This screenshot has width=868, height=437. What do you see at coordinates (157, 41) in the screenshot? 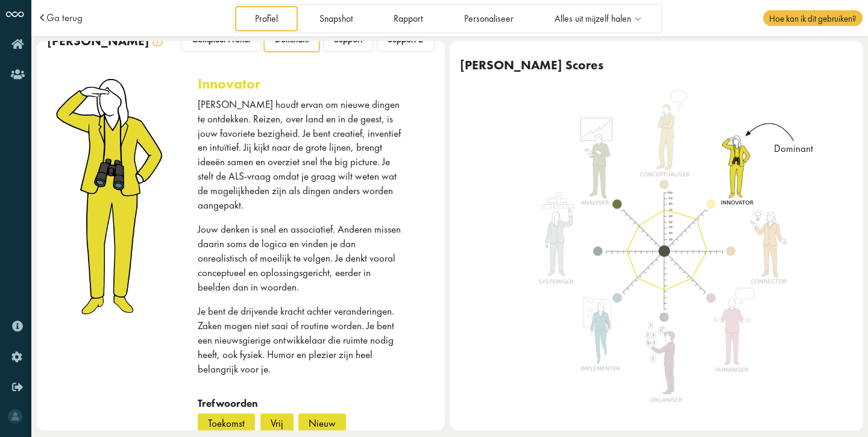
I see `img: info.svg` at bounding box center [157, 41].